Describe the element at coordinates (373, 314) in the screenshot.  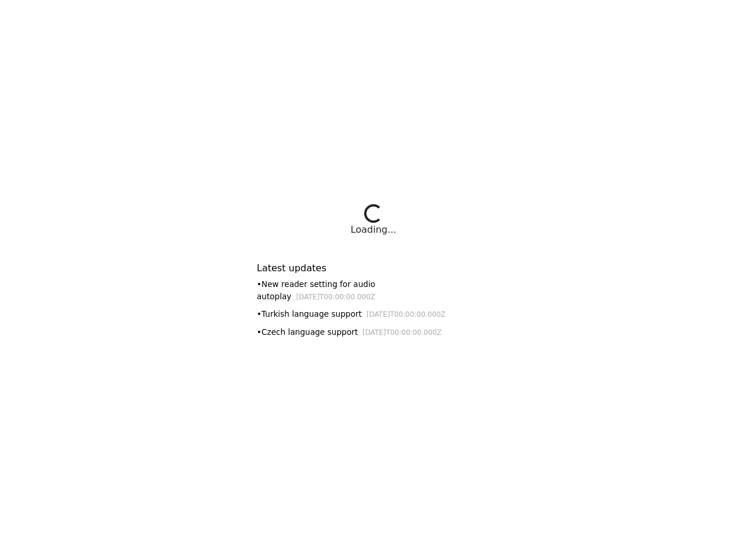
I see `div: • Turkish language support` at that location.